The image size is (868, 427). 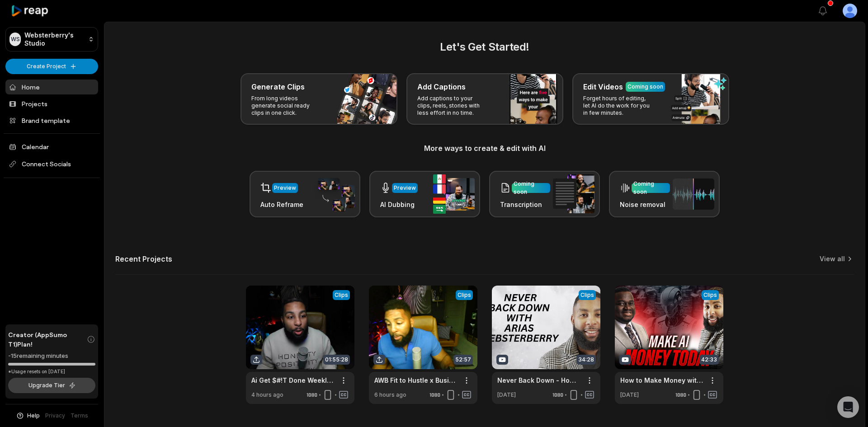 What do you see at coordinates (47, 340) in the screenshot?
I see `span: Creator (AppSumo T1) Plan!` at bounding box center [47, 340].